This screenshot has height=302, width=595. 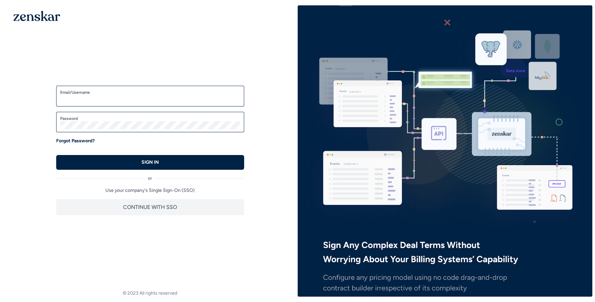 I want to click on button: SIGN IN, so click(x=150, y=162).